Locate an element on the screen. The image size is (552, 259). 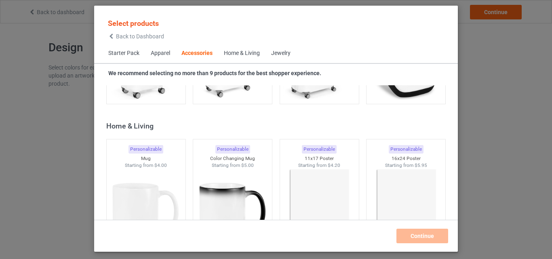
span: $5.00 is located at coordinates (247, 165).